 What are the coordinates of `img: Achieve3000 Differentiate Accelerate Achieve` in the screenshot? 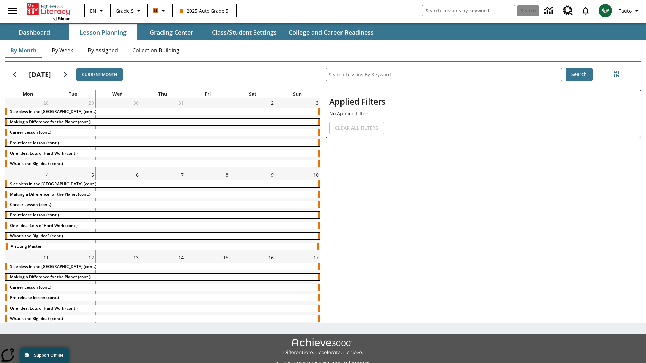 It's located at (323, 347).